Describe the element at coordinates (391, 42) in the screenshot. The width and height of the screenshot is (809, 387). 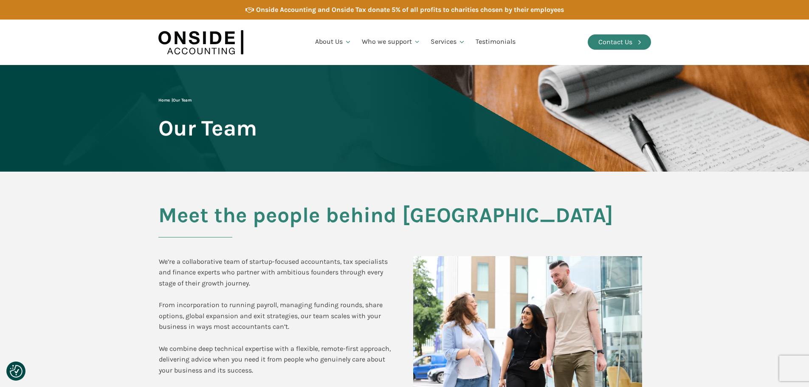
I see `a: Who we support` at that location.